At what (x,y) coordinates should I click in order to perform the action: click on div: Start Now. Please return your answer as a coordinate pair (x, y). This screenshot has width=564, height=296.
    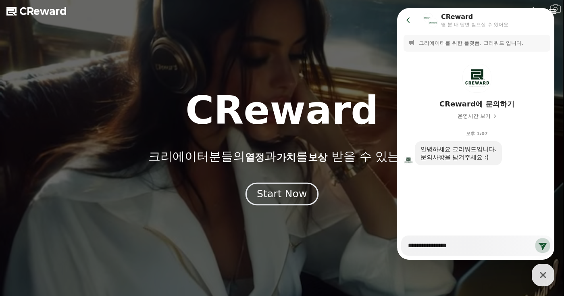
    Looking at the image, I should click on (282, 194).